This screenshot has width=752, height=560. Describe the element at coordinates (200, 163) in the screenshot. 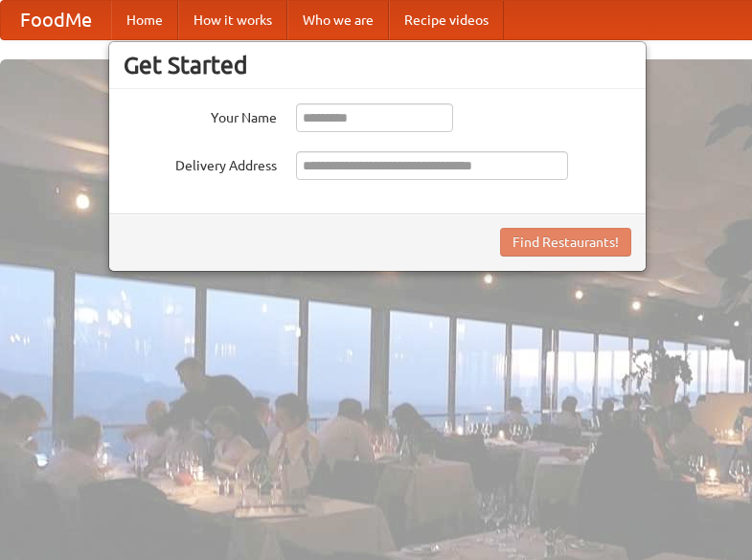

I see `label: Delivery Address` at that location.